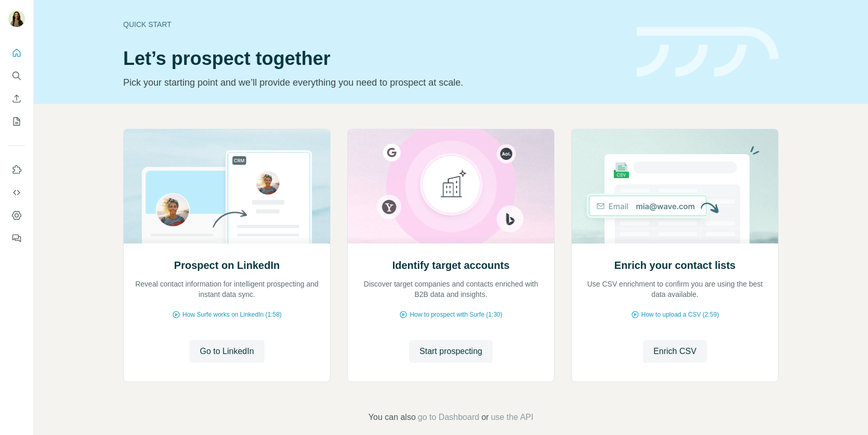  I want to click on button: Quick start, so click(17, 53).